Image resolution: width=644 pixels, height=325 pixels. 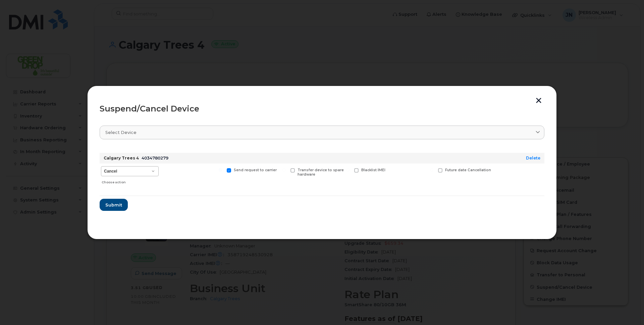 What do you see at coordinates (154, 158) in the screenshot?
I see `span: 4034780279` at bounding box center [154, 158].